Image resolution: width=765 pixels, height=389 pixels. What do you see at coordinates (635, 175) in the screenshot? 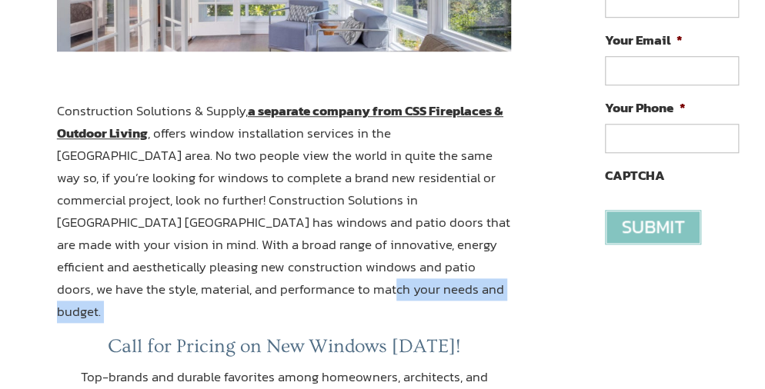
I see `label: CAPTCHA` at bounding box center [635, 175].